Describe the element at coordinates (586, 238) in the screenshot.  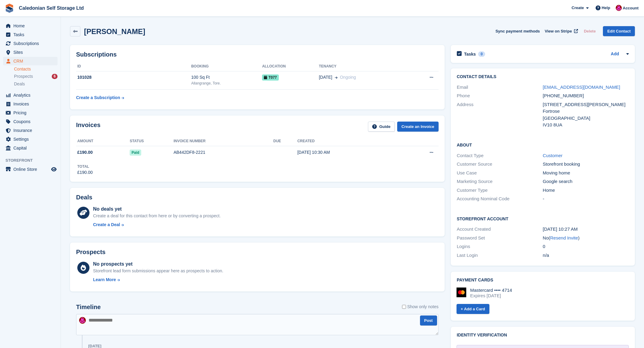
I see `div: No` at that location.